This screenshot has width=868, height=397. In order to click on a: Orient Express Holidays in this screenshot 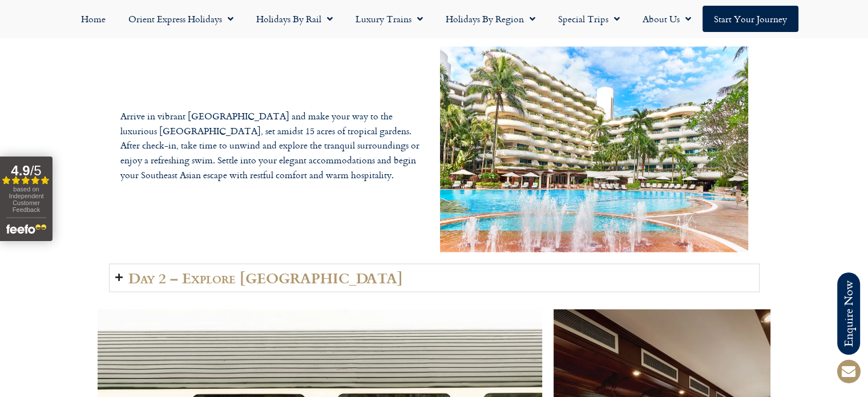, I will do `click(181, 19)`.